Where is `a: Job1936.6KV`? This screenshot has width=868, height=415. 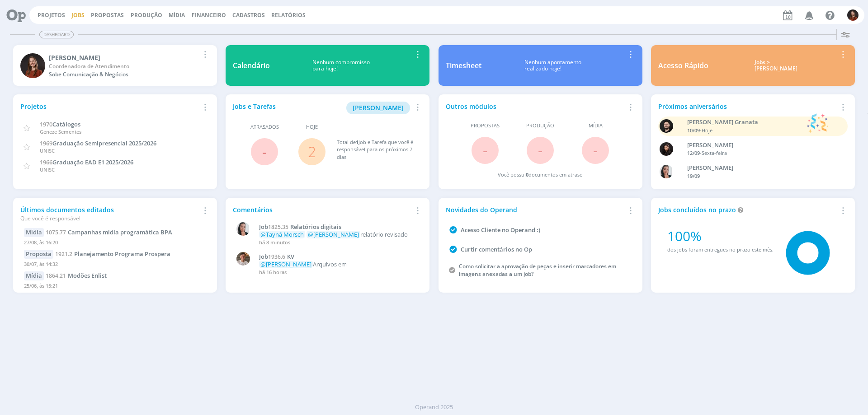 a: Job1936.6KV is located at coordinates (338, 257).